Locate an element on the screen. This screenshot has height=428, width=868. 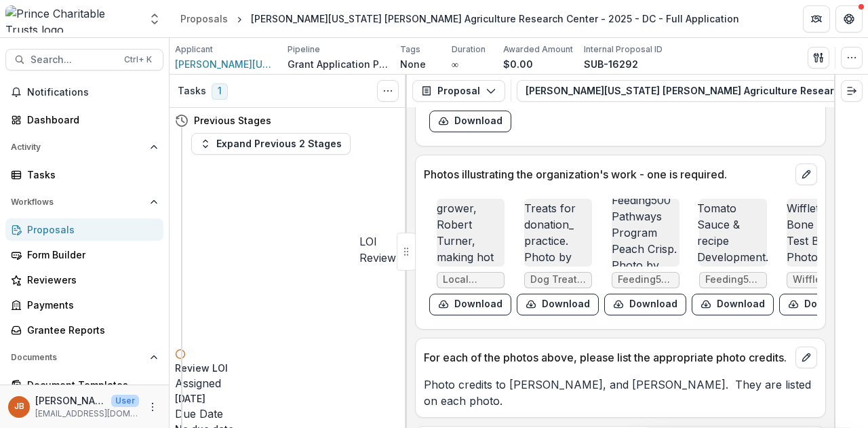
button: Open Workflows is located at coordinates (84, 202).